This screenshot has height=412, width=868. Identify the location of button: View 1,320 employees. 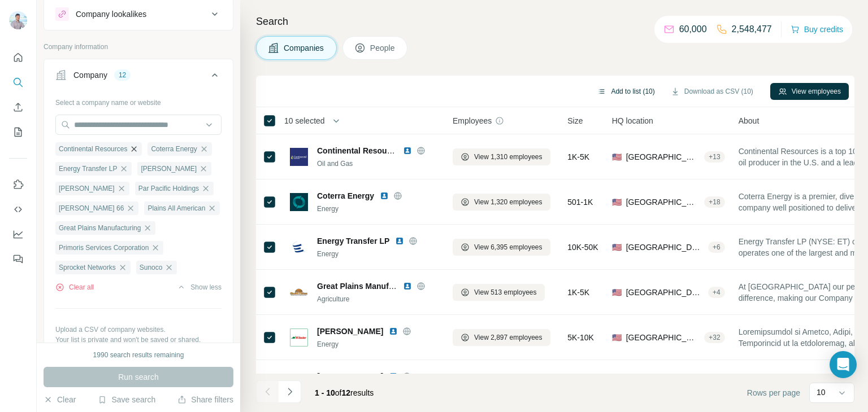
(501, 202).